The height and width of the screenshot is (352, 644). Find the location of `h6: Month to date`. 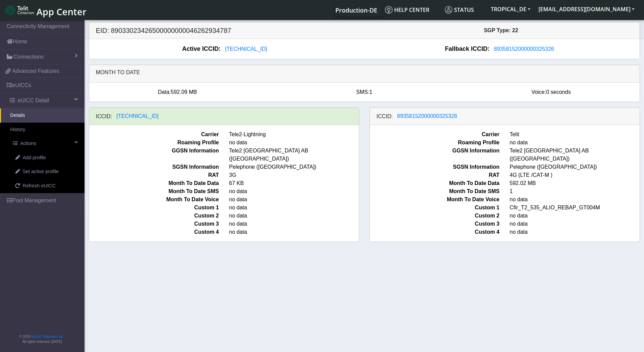

h6: Month to date is located at coordinates (364, 72).